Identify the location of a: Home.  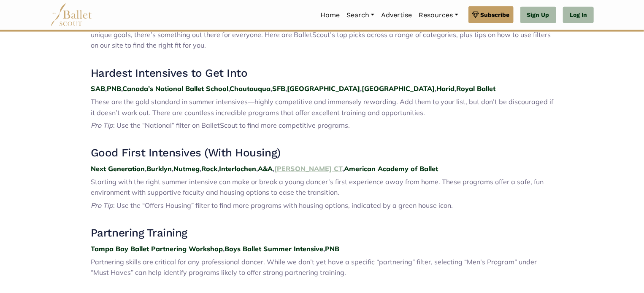
(330, 15).